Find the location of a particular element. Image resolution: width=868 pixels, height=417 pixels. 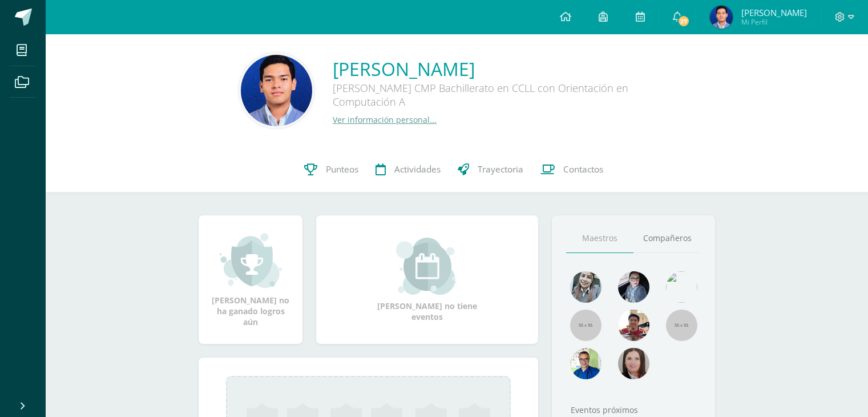

img: b8baad08a0802a54ee139394226d2cf3.png is located at coordinates (634, 287).